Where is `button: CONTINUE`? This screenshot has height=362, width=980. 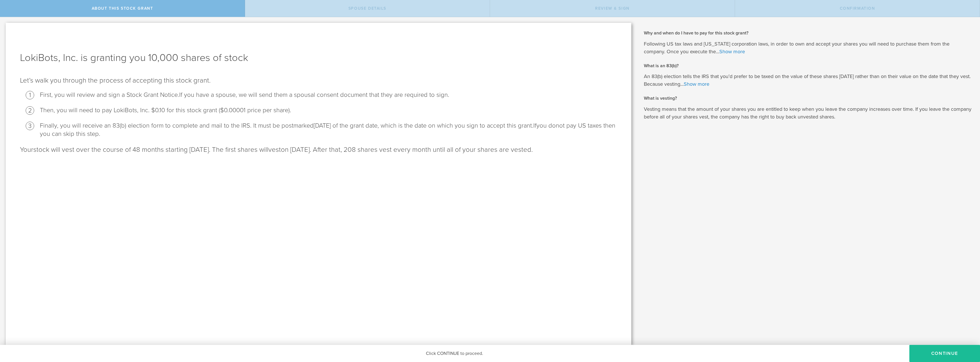
button: CONTINUE is located at coordinates (945, 354).